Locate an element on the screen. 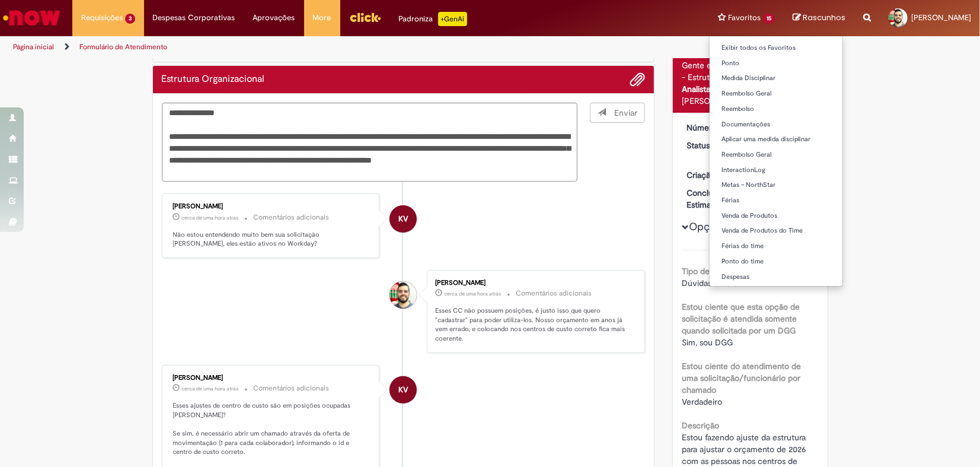 This screenshot has height=467, width=980. span: Sim, sou DGG is located at coordinates (708, 342).